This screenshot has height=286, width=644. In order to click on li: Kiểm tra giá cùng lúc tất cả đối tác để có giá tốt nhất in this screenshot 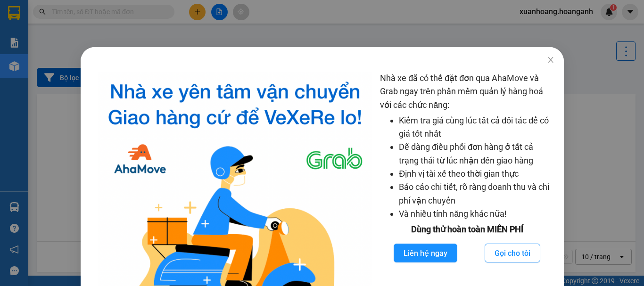, I will do `click(476, 127)`.